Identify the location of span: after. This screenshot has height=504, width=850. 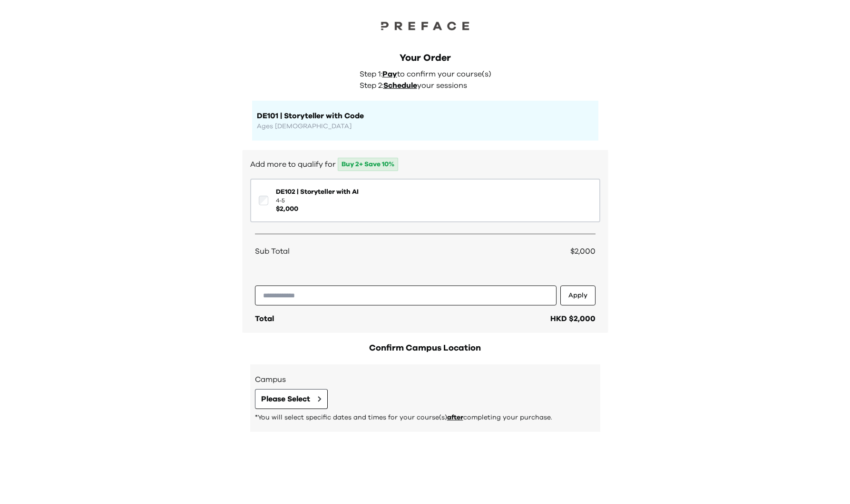
(456, 417).